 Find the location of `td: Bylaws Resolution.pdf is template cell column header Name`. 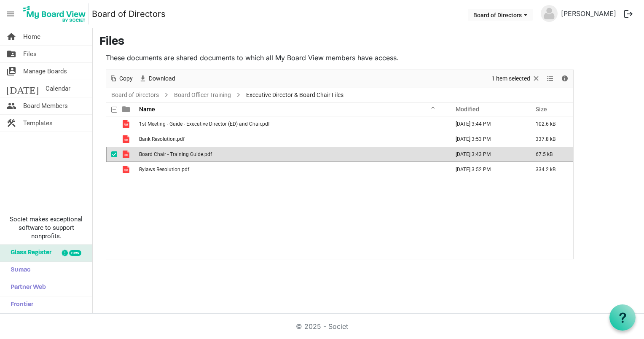

td: Bylaws Resolution.pdf is template cell column header Name is located at coordinates (292, 170).